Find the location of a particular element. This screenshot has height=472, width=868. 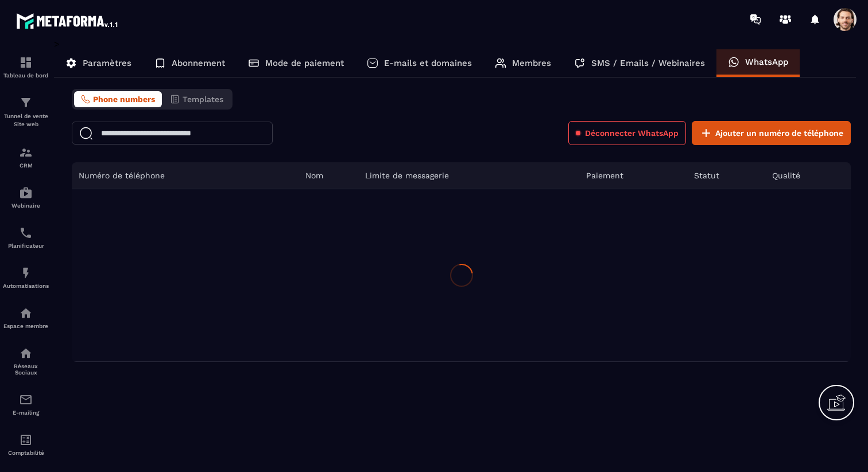

p: Paramètres is located at coordinates (107, 63).